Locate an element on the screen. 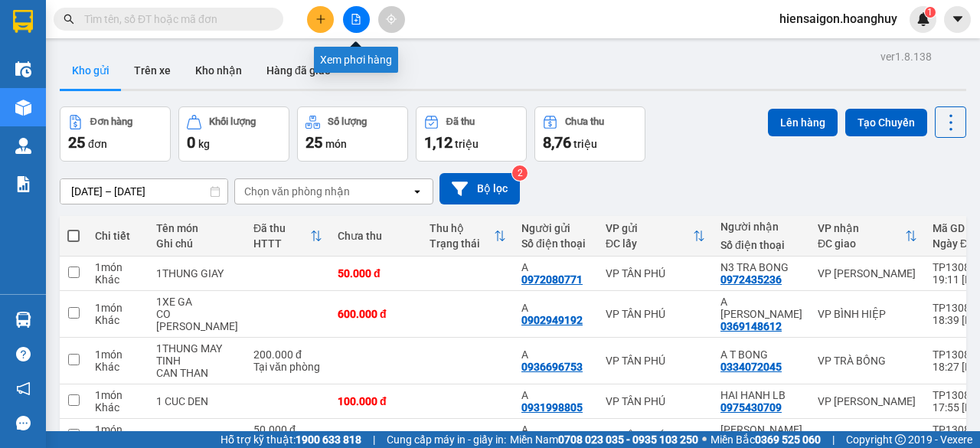  span: plus is located at coordinates (321, 20).